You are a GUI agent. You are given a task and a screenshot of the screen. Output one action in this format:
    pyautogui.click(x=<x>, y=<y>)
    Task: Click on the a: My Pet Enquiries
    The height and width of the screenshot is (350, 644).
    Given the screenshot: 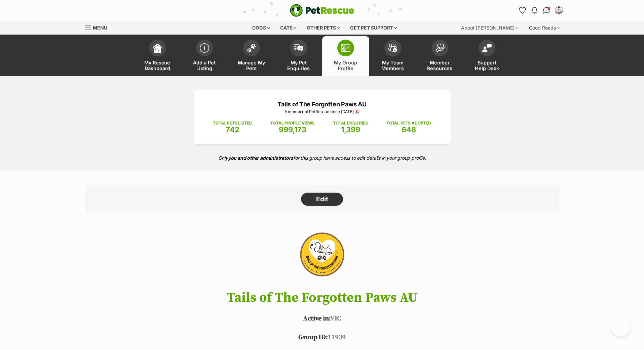 What is the action you would take?
    pyautogui.click(x=299, y=56)
    